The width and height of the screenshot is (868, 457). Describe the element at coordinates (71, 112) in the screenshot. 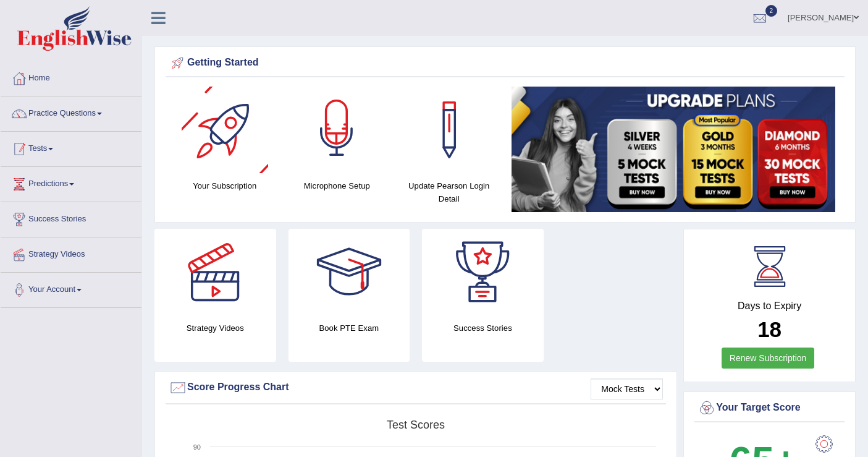

I see `a: Practice Questions` at that location.